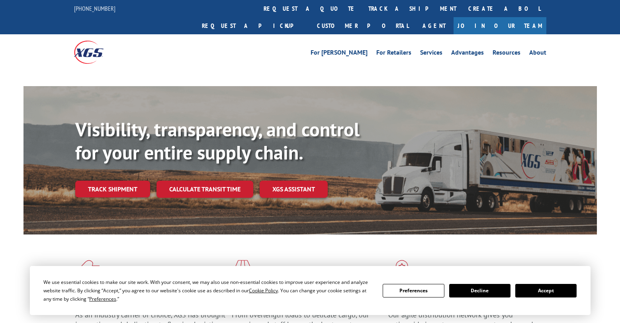 Image resolution: width=620 pixels, height=323 pixels. Describe the element at coordinates (241, 270) in the screenshot. I see `img: xgs-icon-focused-on-flooring-red` at that location.